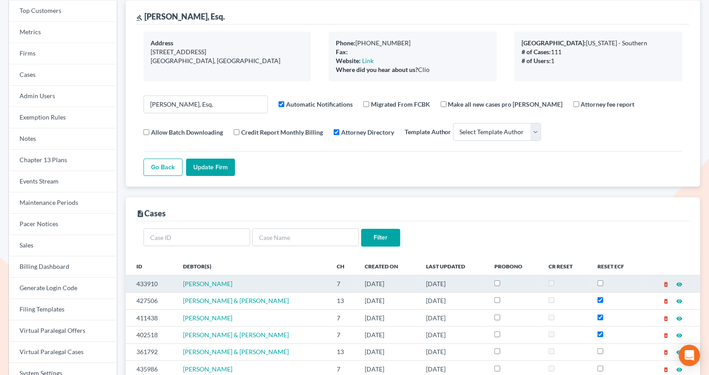 The image size is (709, 375). What do you see at coordinates (380, 238) in the screenshot?
I see `input: Filter` at bounding box center [380, 238].